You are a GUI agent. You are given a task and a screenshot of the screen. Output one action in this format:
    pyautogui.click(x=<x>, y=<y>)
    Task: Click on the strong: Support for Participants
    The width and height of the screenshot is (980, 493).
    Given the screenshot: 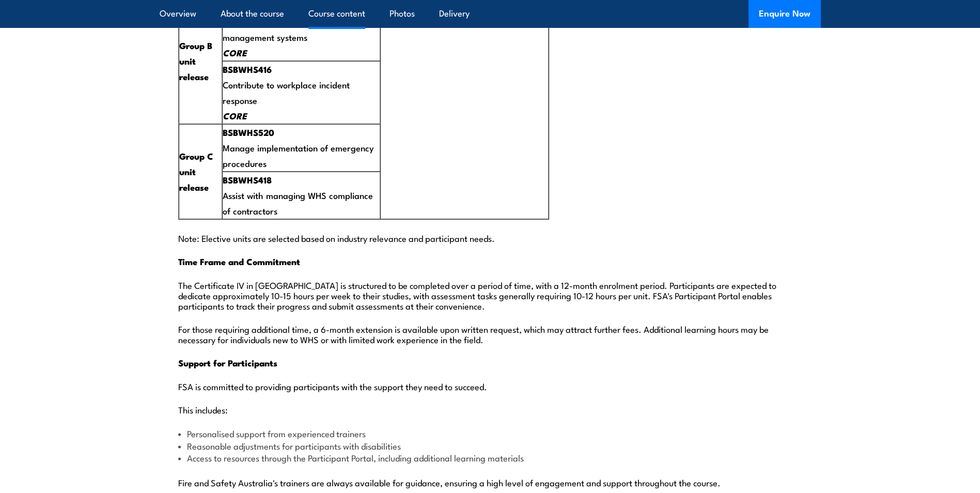 What is the action you would take?
    pyautogui.click(x=228, y=362)
    